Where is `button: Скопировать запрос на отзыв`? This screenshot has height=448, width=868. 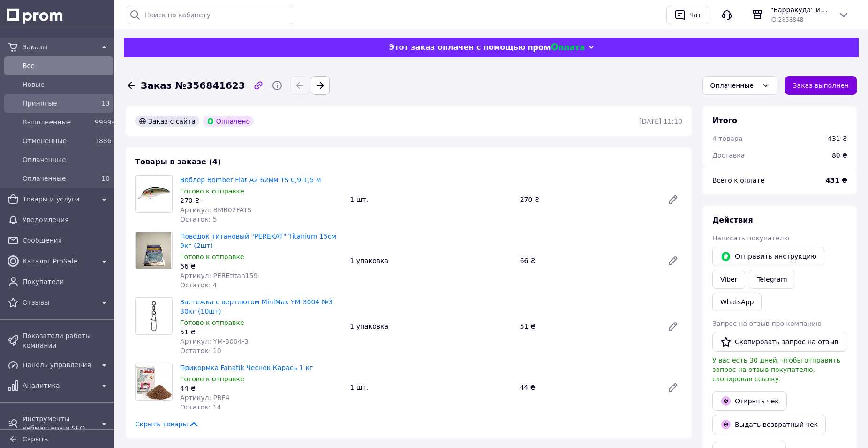
button: Скопировать запрос на отзыв is located at coordinates (780, 342).